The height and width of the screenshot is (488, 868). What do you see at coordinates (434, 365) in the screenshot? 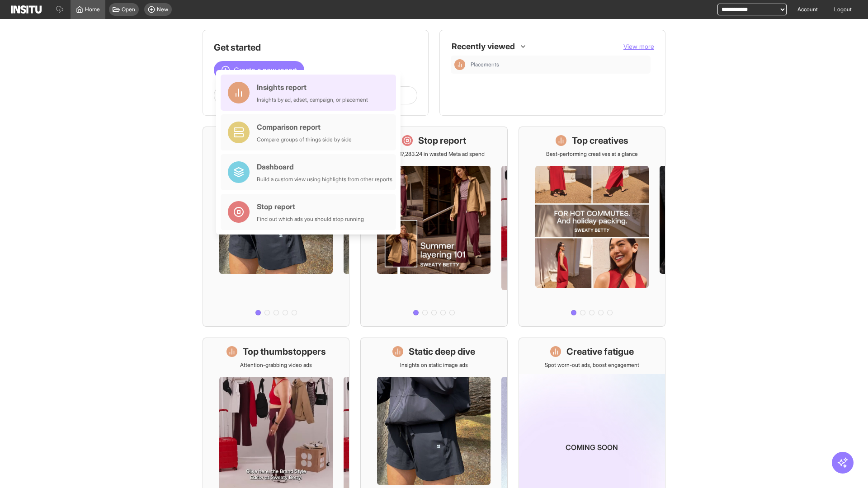
I see `p: Insights on static image ads` at bounding box center [434, 365].